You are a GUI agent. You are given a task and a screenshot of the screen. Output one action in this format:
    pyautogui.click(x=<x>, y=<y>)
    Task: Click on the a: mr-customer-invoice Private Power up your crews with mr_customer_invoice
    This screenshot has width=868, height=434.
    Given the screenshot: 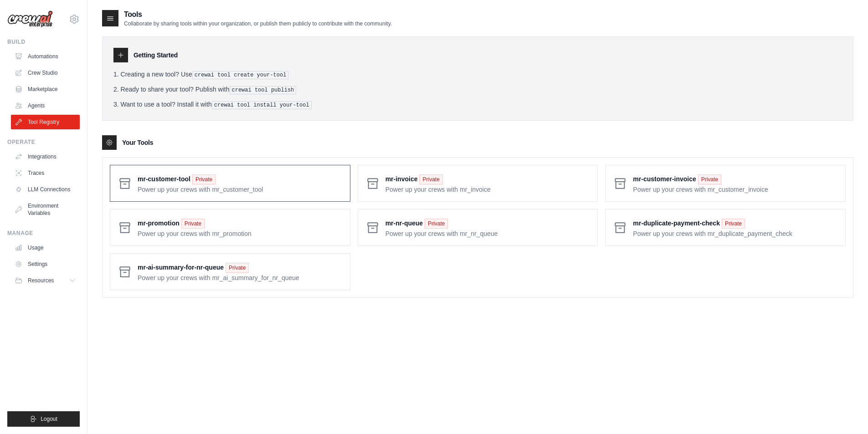 What is the action you would take?
    pyautogui.click(x=735, y=183)
    